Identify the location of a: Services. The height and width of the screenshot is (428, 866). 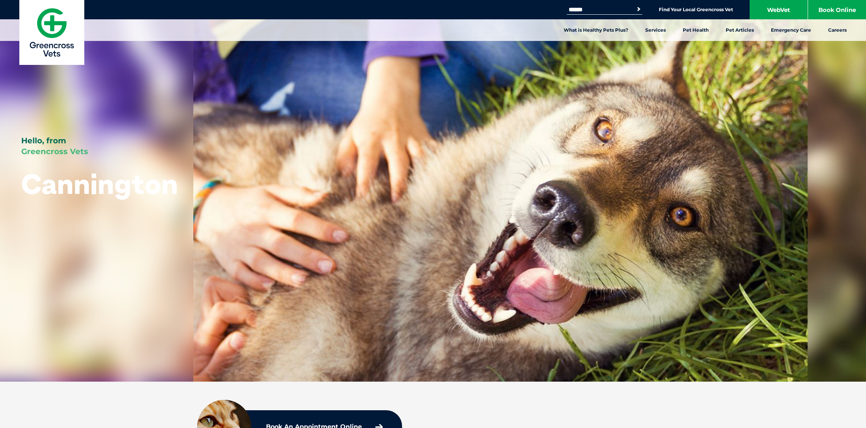
(655, 30).